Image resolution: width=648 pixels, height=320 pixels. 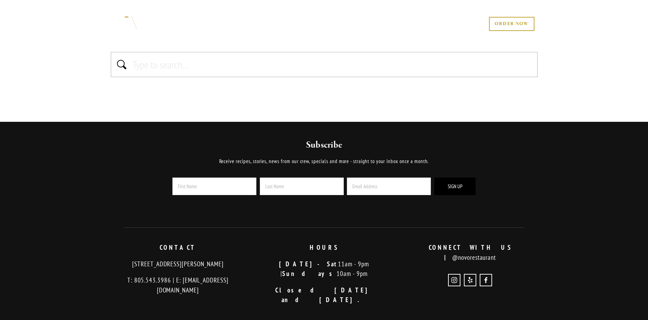 I want to click on strong: Sundays, so click(x=310, y=274).